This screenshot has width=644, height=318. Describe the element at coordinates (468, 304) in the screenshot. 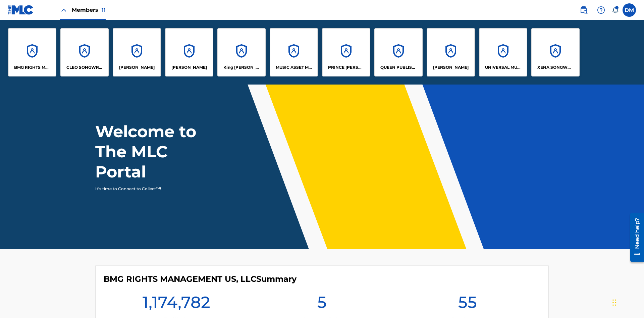

I see `h1: 55` at that location.